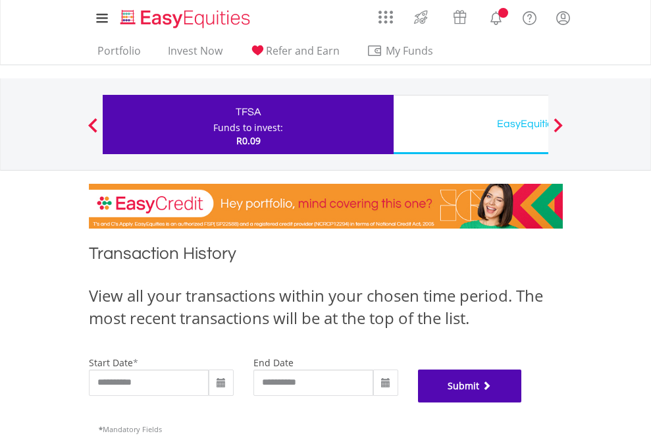  Describe the element at coordinates (93, 131) in the screenshot. I see `button: Previous` at that location.